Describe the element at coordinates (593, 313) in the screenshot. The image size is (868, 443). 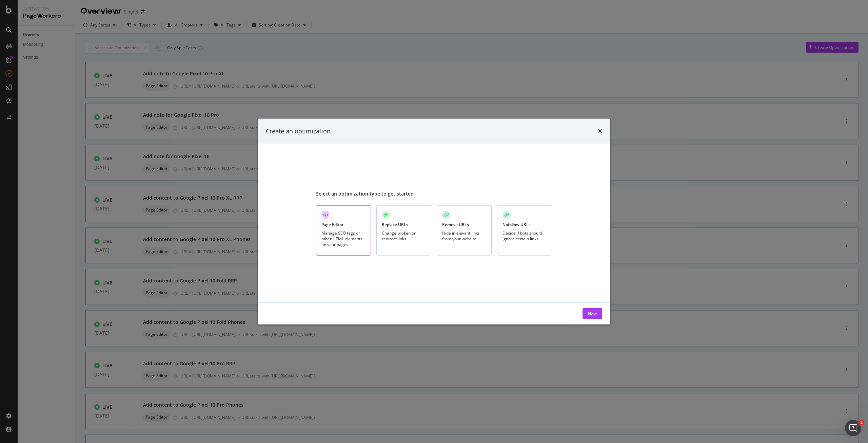
I see `div: Next` at that location.